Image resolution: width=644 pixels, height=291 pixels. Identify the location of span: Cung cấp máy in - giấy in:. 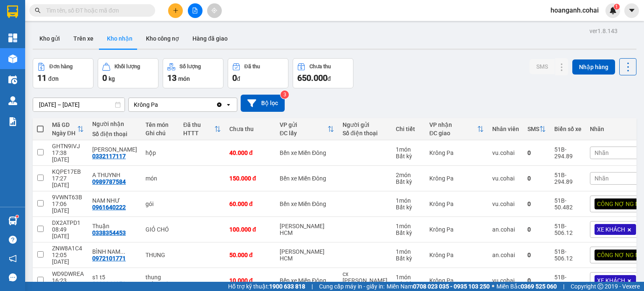
(352, 287).